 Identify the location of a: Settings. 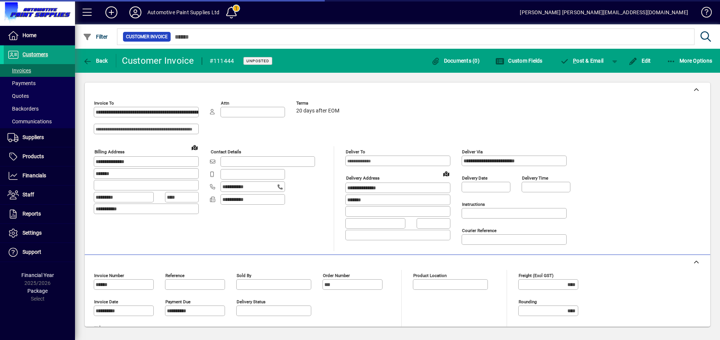
(39, 233).